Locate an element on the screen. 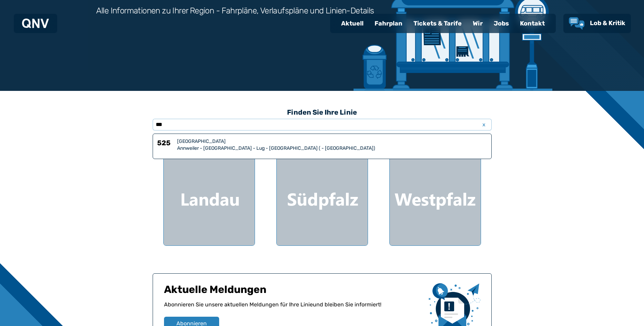  a: QNV Logo is located at coordinates (35, 23).